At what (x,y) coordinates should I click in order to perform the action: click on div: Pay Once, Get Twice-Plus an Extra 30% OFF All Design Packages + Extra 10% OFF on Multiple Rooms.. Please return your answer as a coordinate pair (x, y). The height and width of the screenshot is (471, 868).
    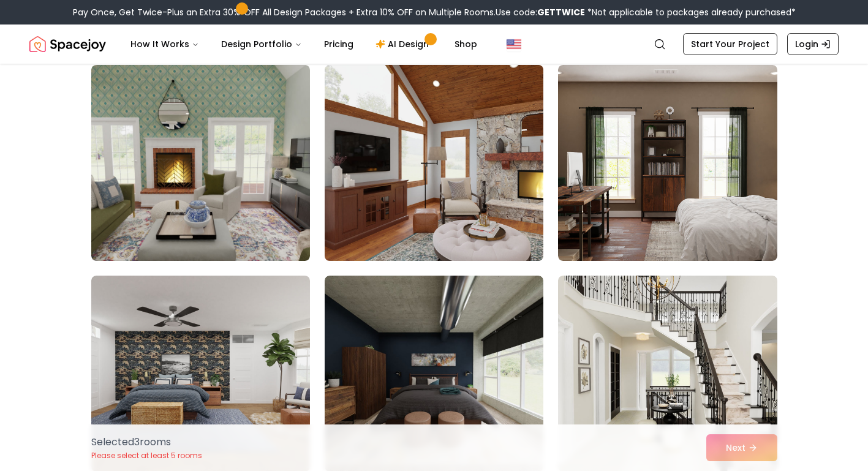
    Looking at the image, I should click on (434, 12).